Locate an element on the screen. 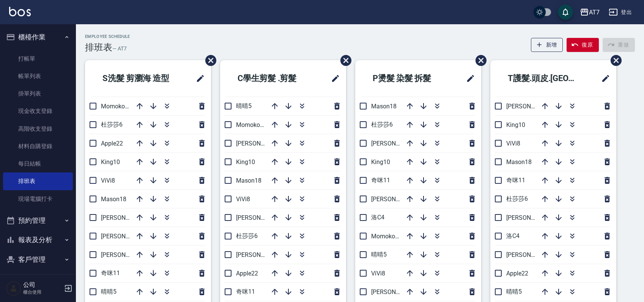 This screenshot has width=644, height=302. a: 現場電腦打卡 is located at coordinates (38, 199).